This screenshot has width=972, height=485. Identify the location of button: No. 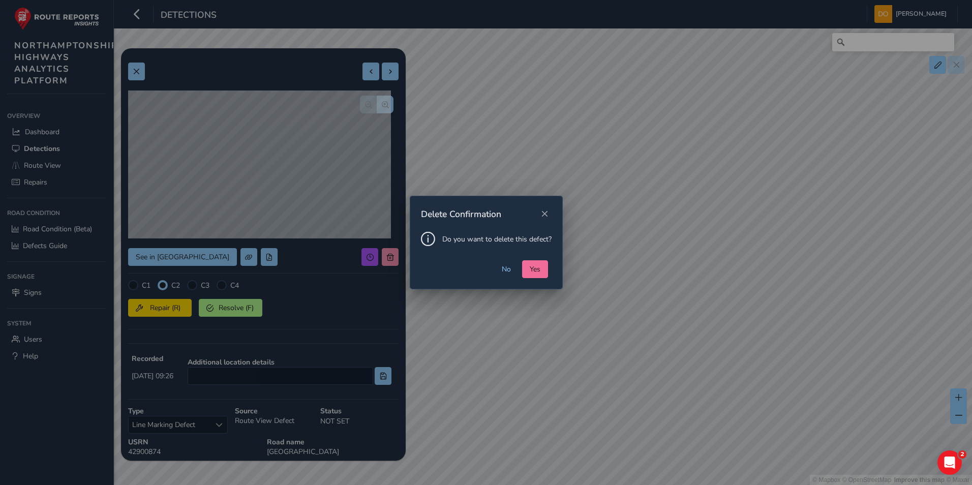
(506, 269).